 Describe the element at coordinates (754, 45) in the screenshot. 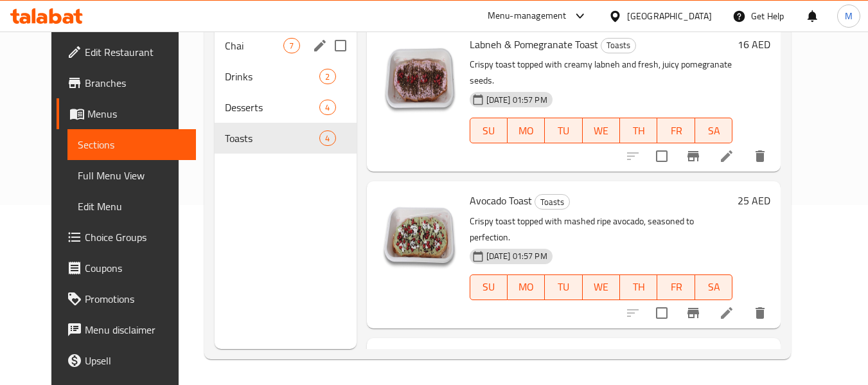

I see `h6: 16 AED` at that location.